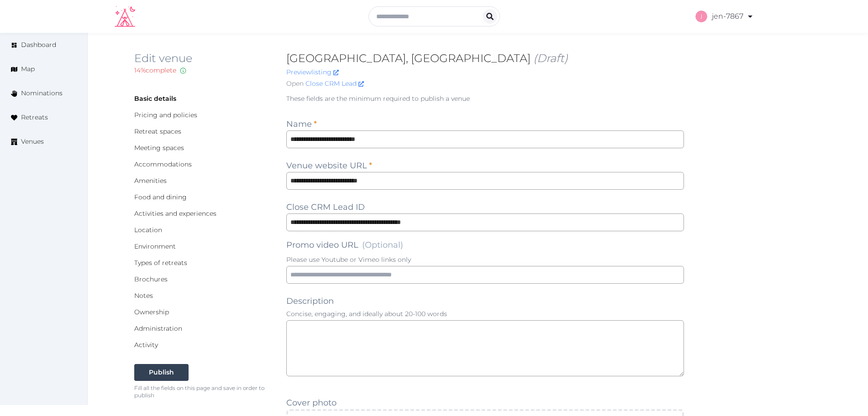  Describe the element at coordinates (146, 345) in the screenshot. I see `a: Activity` at that location.